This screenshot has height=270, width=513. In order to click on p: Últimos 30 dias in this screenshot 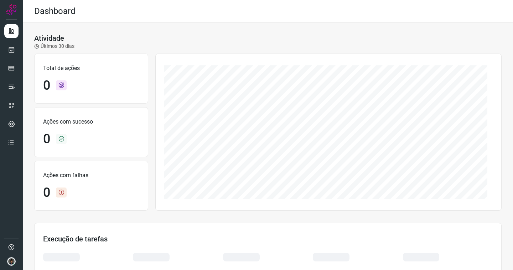, I will do `click(54, 46)`.